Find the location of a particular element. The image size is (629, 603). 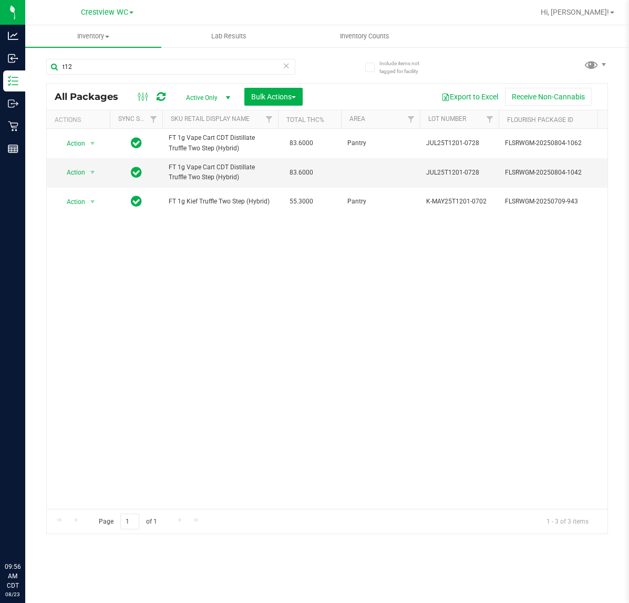

a: Area is located at coordinates (357, 119).